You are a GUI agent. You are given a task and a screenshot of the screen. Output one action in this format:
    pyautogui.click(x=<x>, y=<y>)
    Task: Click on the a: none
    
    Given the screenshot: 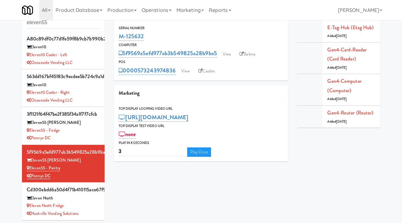 What is the action you would take?
    pyautogui.click(x=127, y=134)
    